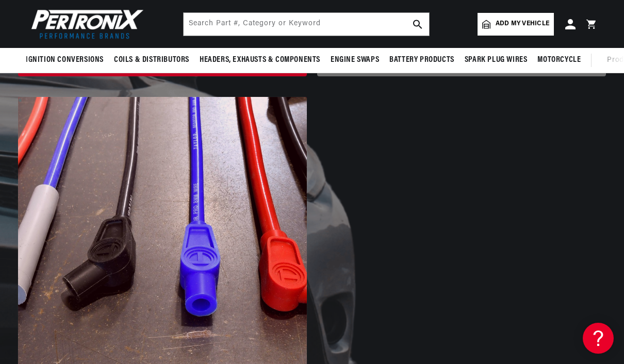 This screenshot has width=624, height=364. What do you see at coordinates (559, 60) in the screenshot?
I see `span: Motorcycle` at bounding box center [559, 60].